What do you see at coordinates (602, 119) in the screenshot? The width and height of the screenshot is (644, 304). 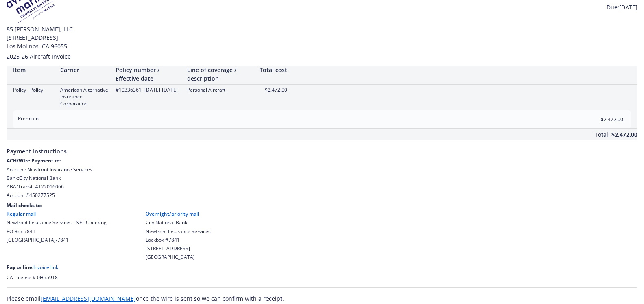 I see `input: 0.00` at bounding box center [602, 119].